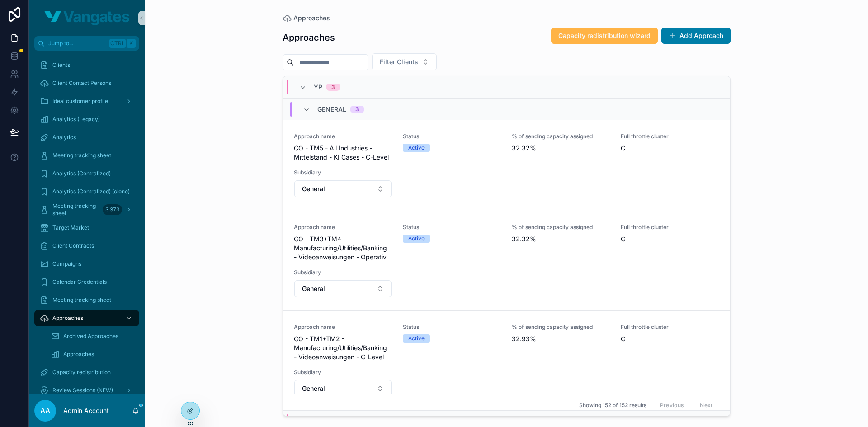  What do you see at coordinates (81, 372) in the screenshot?
I see `span: Capacity redistribution` at bounding box center [81, 372].